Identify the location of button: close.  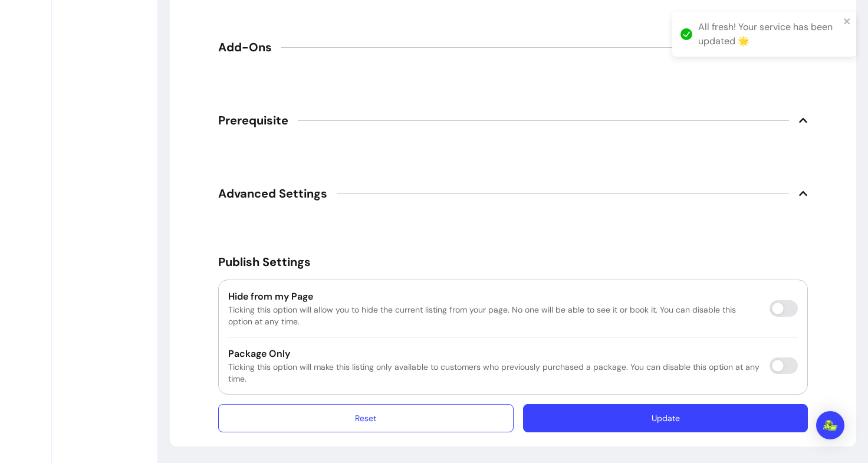
(848, 21).